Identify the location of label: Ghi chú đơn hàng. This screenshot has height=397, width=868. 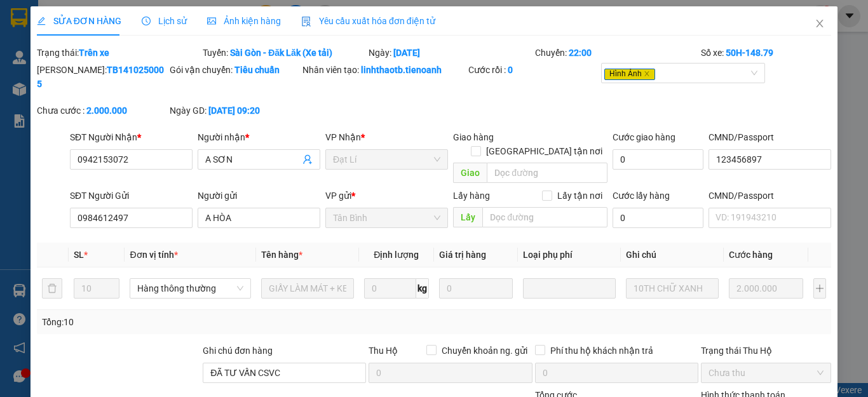
(238, 350).